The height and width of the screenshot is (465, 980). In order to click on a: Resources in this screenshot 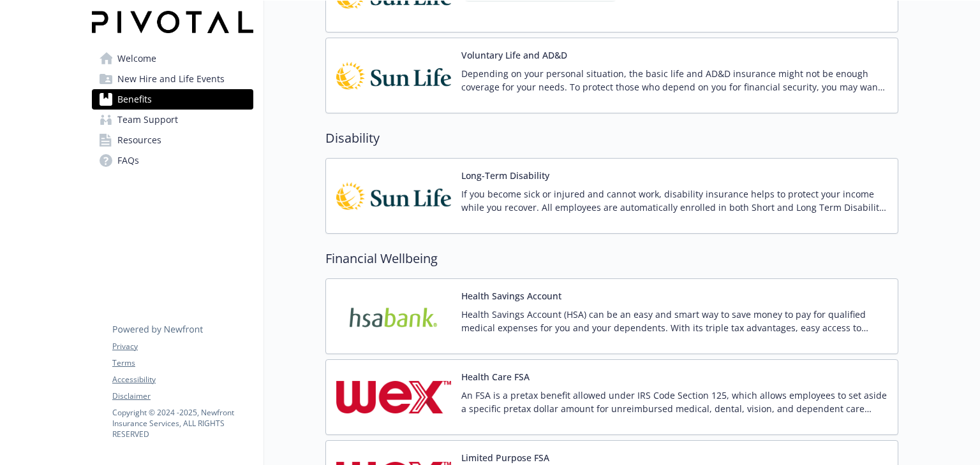, I will do `click(172, 140)`.